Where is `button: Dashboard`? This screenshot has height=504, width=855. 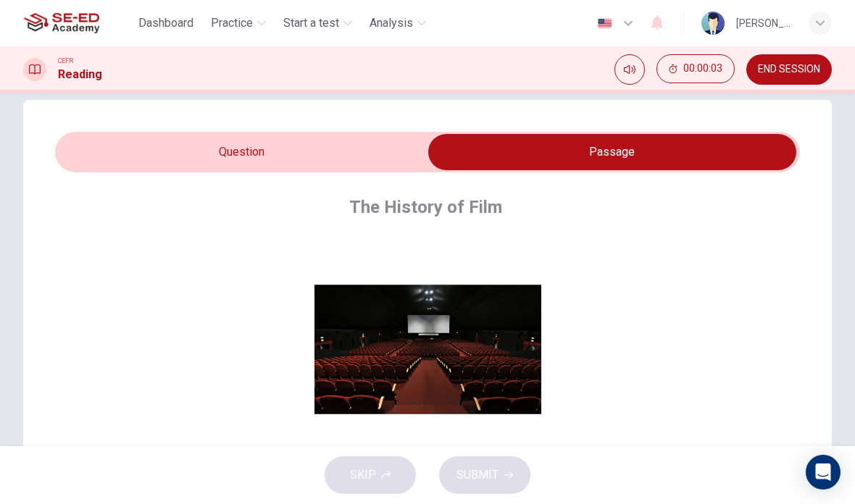
button: Dashboard is located at coordinates (166, 23).